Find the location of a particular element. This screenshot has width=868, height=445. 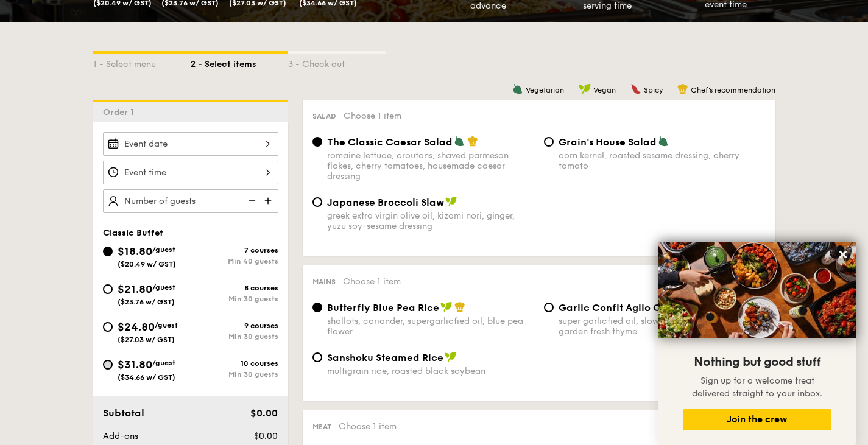

input: Number of guests is located at coordinates (190, 201).